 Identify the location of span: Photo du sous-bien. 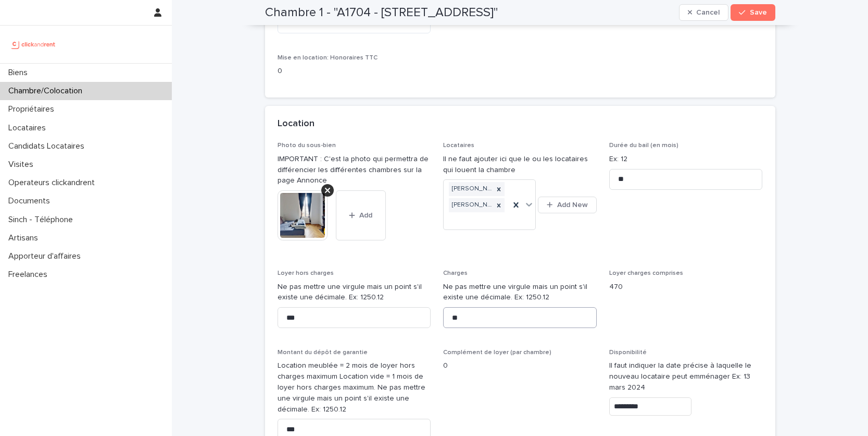
(307, 145).